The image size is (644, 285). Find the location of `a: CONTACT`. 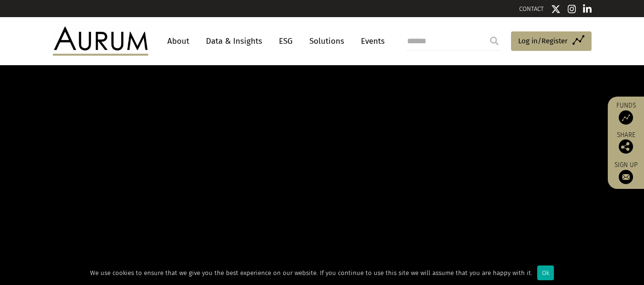

a: CONTACT is located at coordinates (532, 9).